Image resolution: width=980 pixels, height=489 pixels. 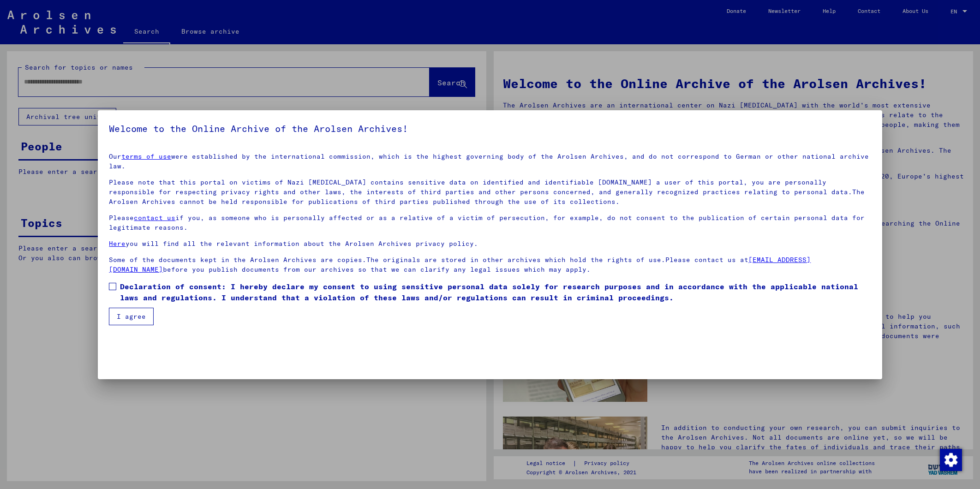 What do you see at coordinates (495, 292) in the screenshot?
I see `span: Declaration of consent: I hereby declare my consent to using sensitive personal data solely for r...` at bounding box center [495, 292].